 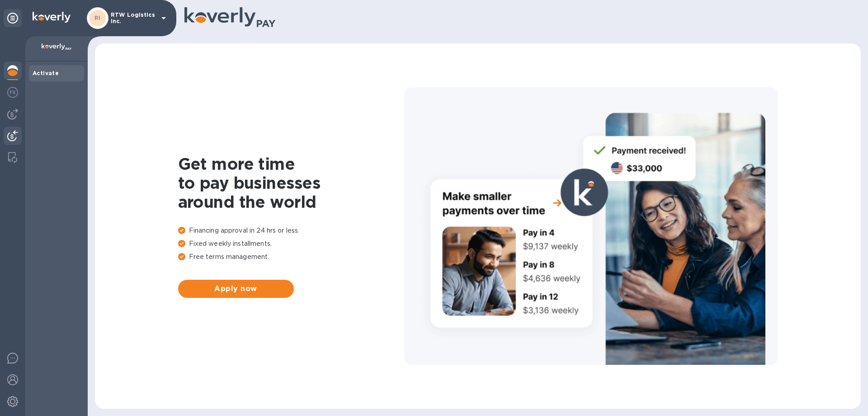 I want to click on button: Apply now, so click(x=236, y=289).